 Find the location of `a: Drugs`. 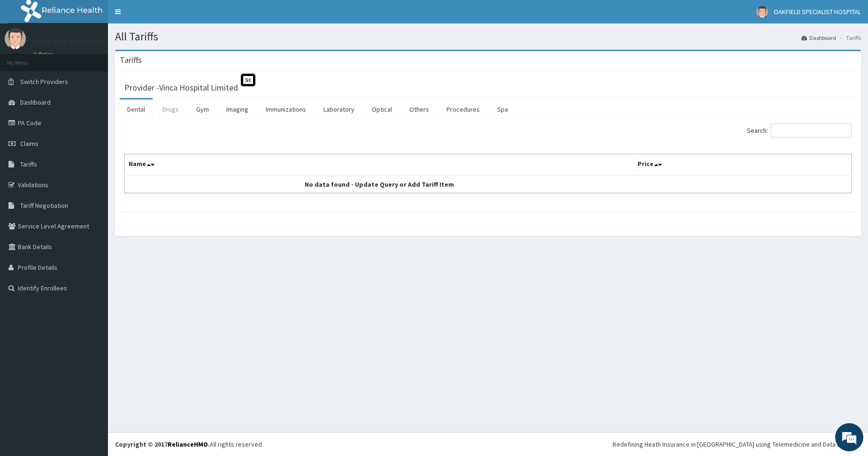

a: Drugs is located at coordinates (170, 109).